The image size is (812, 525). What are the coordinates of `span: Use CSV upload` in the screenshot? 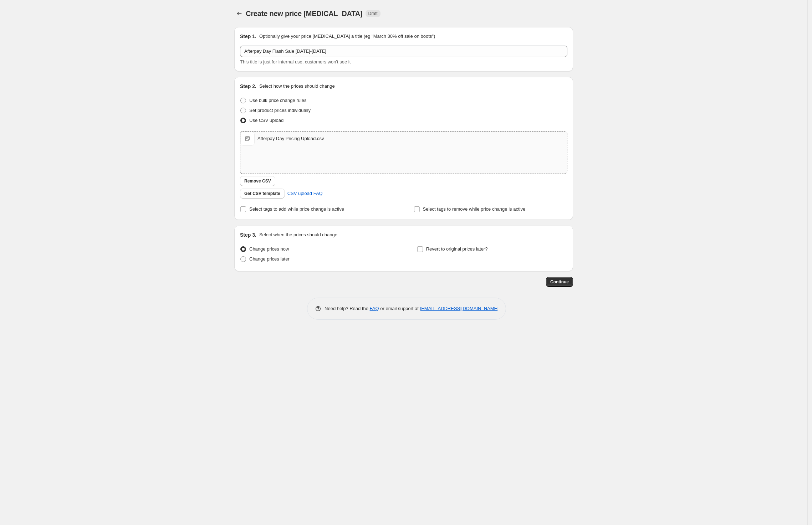 It's located at (267, 120).